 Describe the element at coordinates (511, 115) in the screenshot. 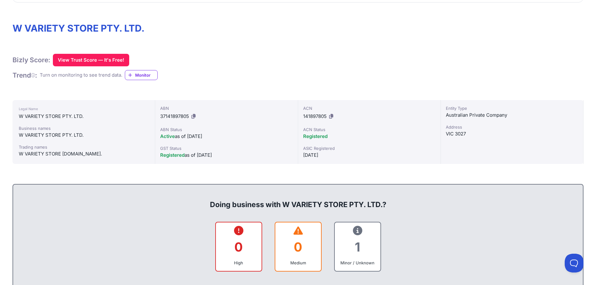

I see `div: Australian Private Company` at that location.